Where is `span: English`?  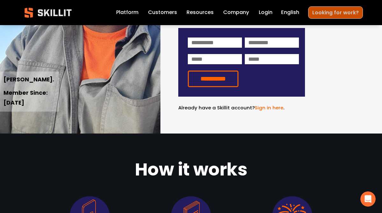 span: English is located at coordinates (290, 12).